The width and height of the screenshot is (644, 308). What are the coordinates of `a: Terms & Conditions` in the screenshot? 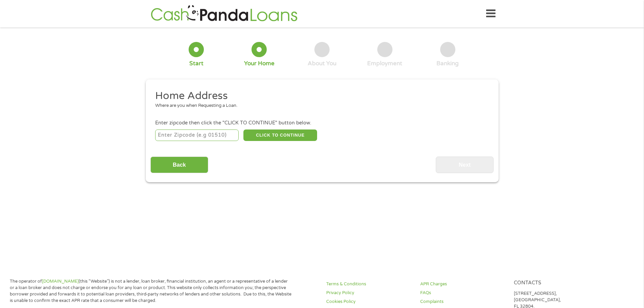 It's located at (369, 284).